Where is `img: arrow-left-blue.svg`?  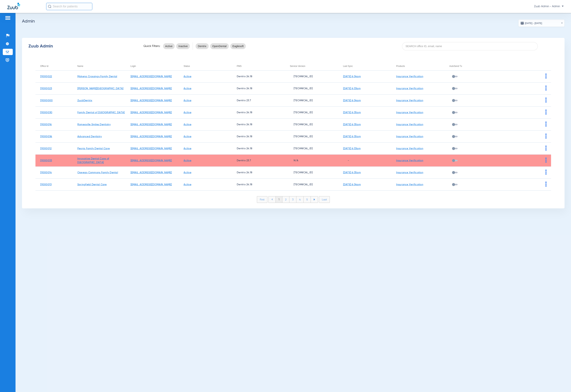
img: arrow-left-blue.svg is located at coordinates (272, 199).